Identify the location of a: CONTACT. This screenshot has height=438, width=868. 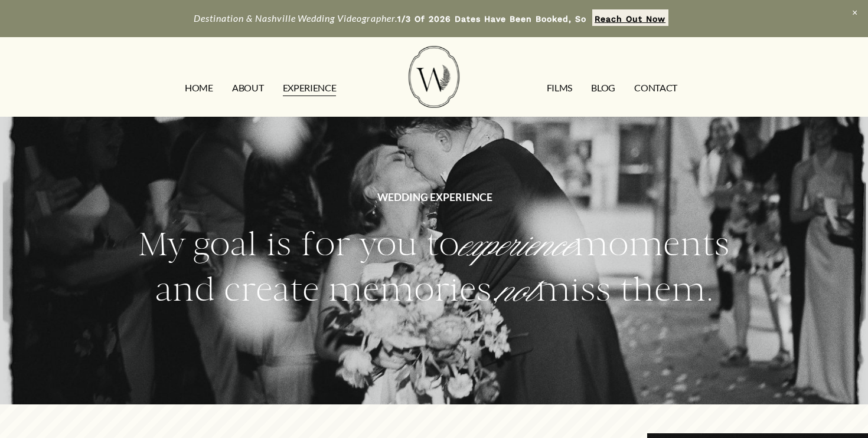
(655, 88).